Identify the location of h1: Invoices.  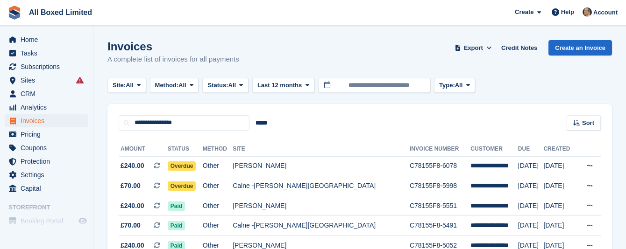
(173, 46).